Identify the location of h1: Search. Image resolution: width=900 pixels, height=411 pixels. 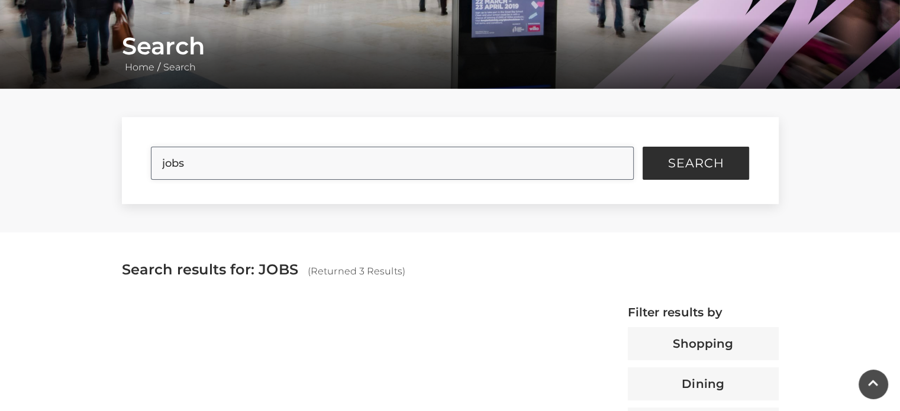
(450, 46).